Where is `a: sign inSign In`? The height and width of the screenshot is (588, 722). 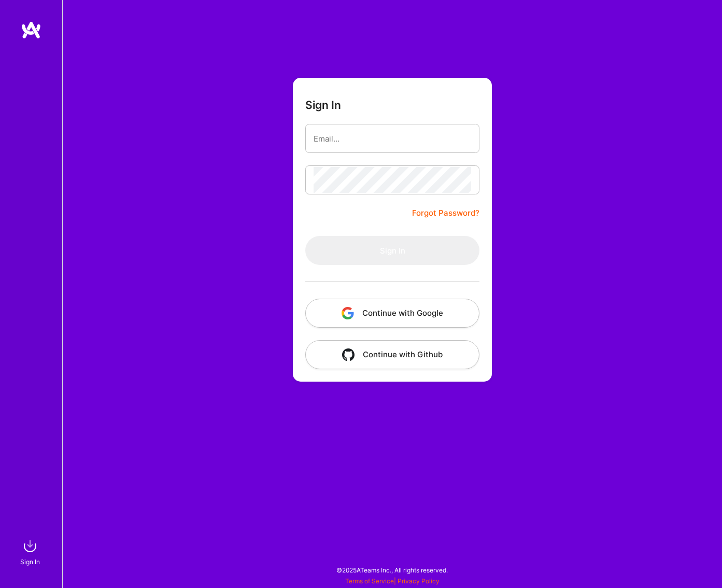 a: sign inSign In is located at coordinates (31, 551).